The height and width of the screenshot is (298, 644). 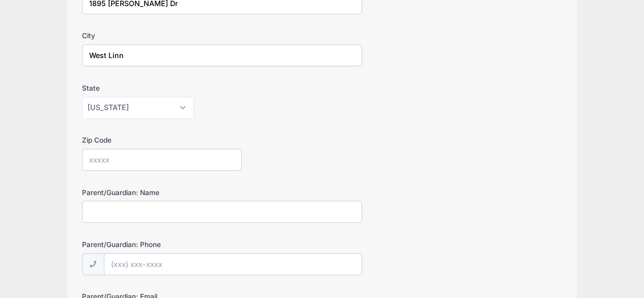 What do you see at coordinates (162, 193) in the screenshot?
I see `label: Parent/Guardian: Name` at bounding box center [162, 193].